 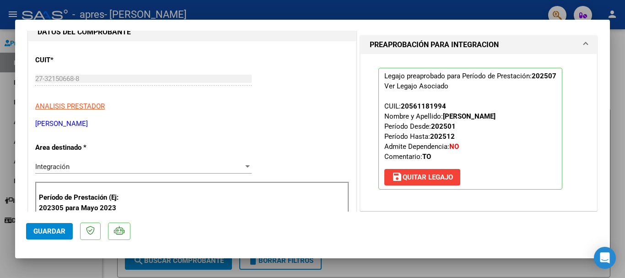 What do you see at coordinates (408, 157) in the screenshot?
I see `span: Comentario:` at bounding box center [408, 157].